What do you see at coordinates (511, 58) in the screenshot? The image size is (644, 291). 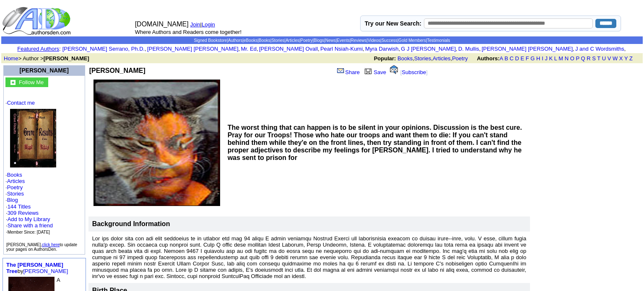 I see `a: C` at bounding box center [511, 58].